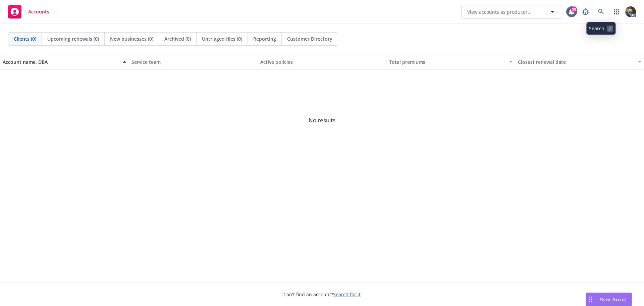 The width and height of the screenshot is (644, 306). What do you see at coordinates (586, 12) in the screenshot?
I see `a: Report a Bug` at bounding box center [586, 12].